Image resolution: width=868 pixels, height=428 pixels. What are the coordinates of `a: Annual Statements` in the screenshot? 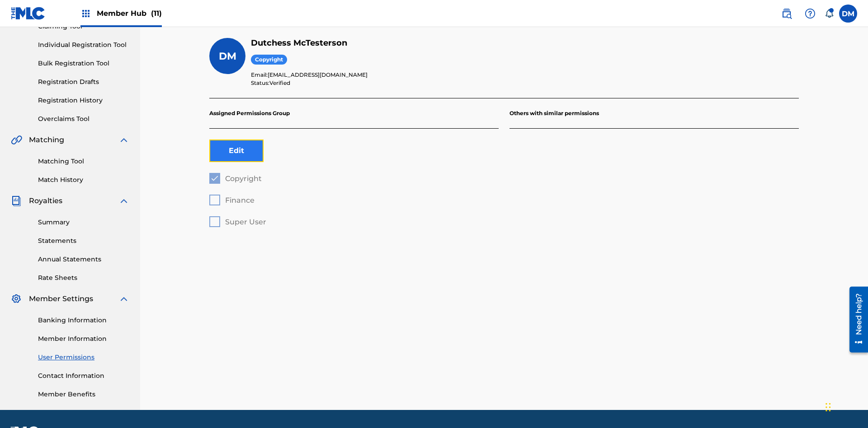 It's located at (84, 259).